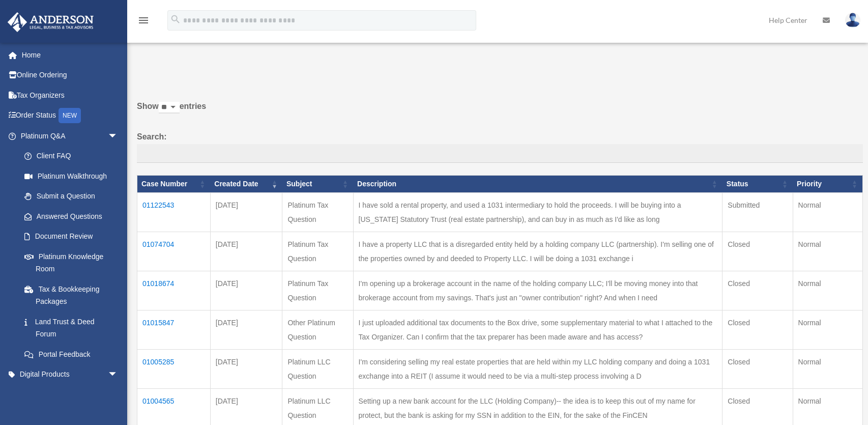 The width and height of the screenshot is (868, 425). What do you see at coordinates (143, 22) in the screenshot?
I see `a: menu` at bounding box center [143, 22].